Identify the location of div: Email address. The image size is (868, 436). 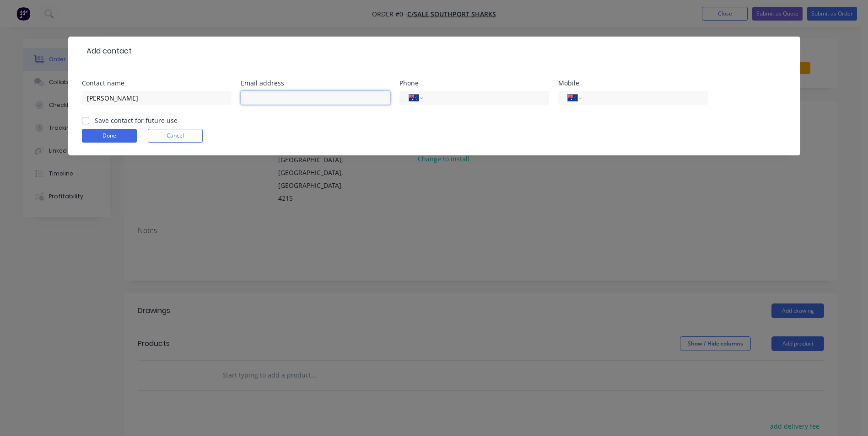
(315, 83).